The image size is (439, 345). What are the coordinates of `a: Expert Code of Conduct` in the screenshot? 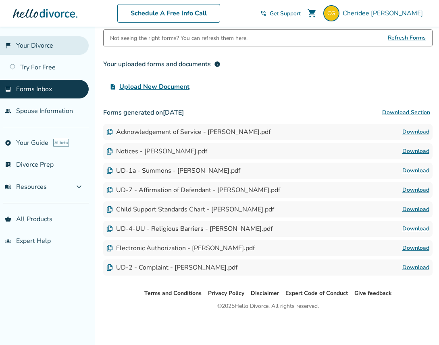 It's located at (317, 293).